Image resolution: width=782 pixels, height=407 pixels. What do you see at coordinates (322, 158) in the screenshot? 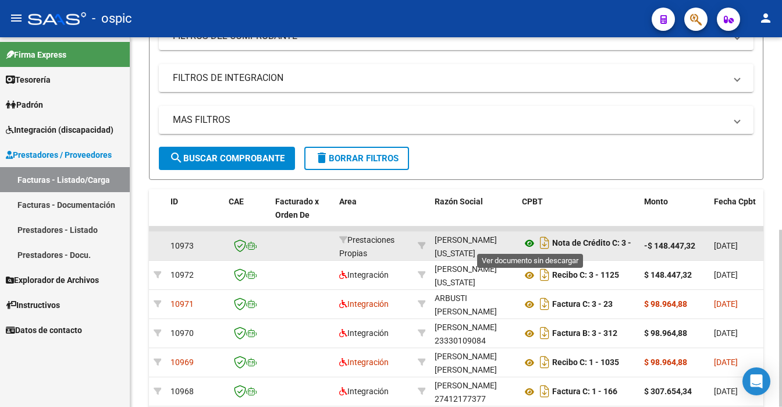
I see `mat-icon: delete` at bounding box center [322, 158].